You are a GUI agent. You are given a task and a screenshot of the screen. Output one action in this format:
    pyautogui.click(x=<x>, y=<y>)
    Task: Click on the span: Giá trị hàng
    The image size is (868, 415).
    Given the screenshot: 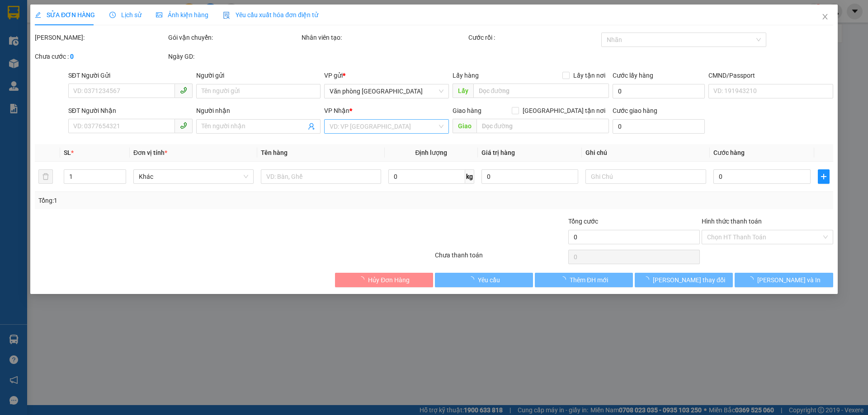 What is the action you would take?
    pyautogui.click(x=498, y=153)
    